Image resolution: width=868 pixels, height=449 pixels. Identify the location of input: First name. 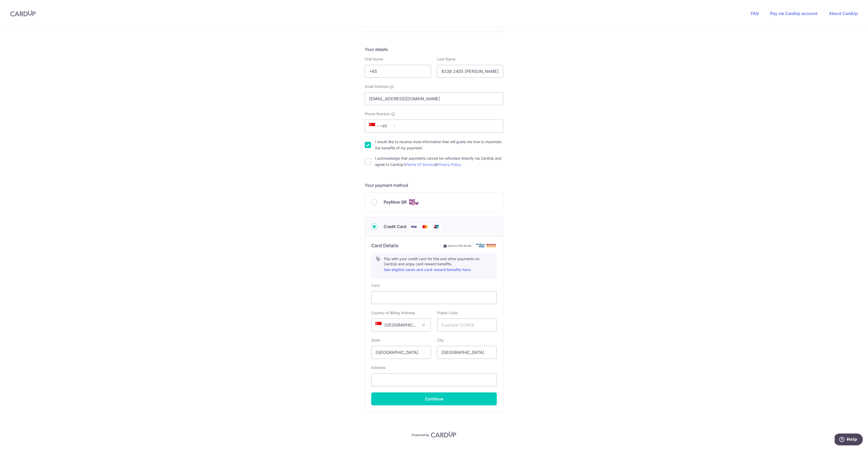
(398, 71).